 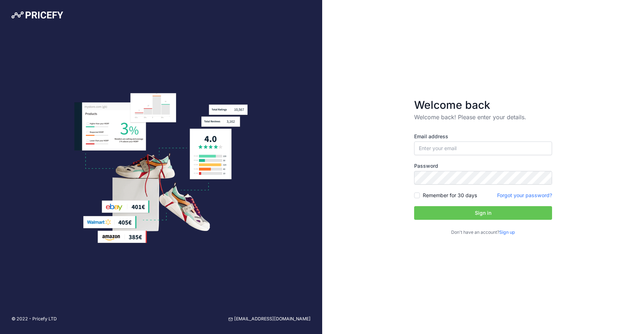 What do you see at coordinates (483, 105) in the screenshot?
I see `h3: Welcome back` at bounding box center [483, 105].